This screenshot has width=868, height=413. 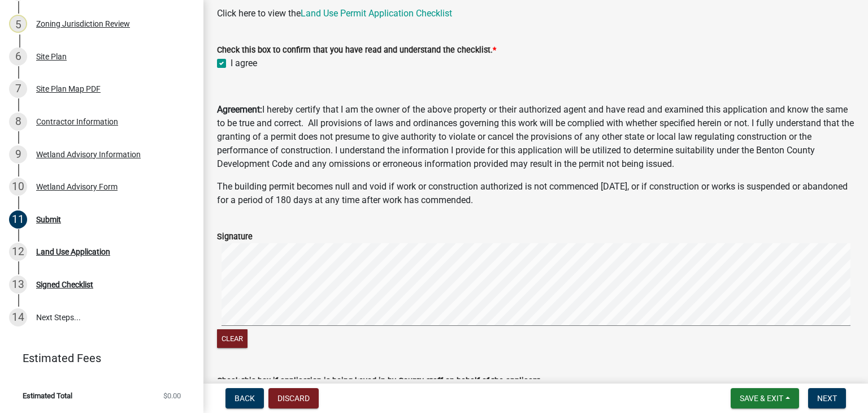 I want to click on label: I agree, so click(x=244, y=63).